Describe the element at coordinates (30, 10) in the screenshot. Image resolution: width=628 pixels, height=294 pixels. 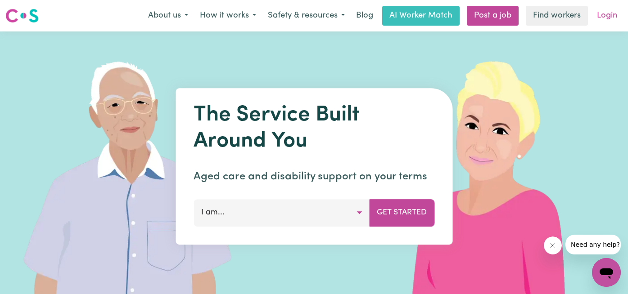
I see `span: Need any help?` at that location.